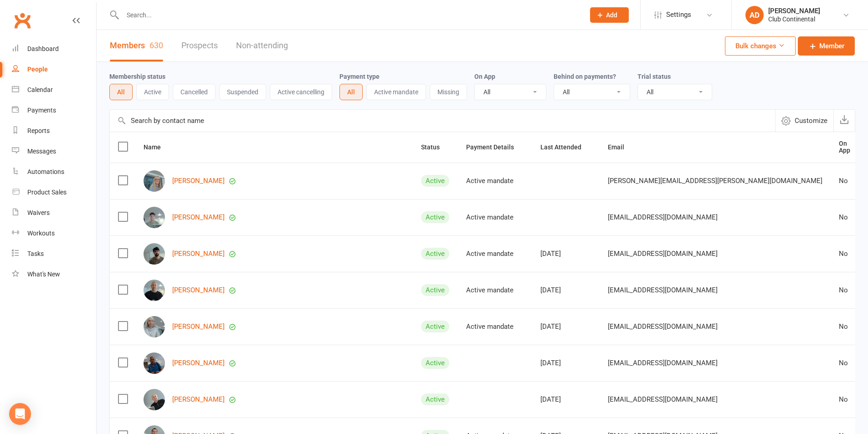 Image resolution: width=868 pixels, height=434 pixels. Describe the element at coordinates (826, 46) in the screenshot. I see `a: Member` at that location.